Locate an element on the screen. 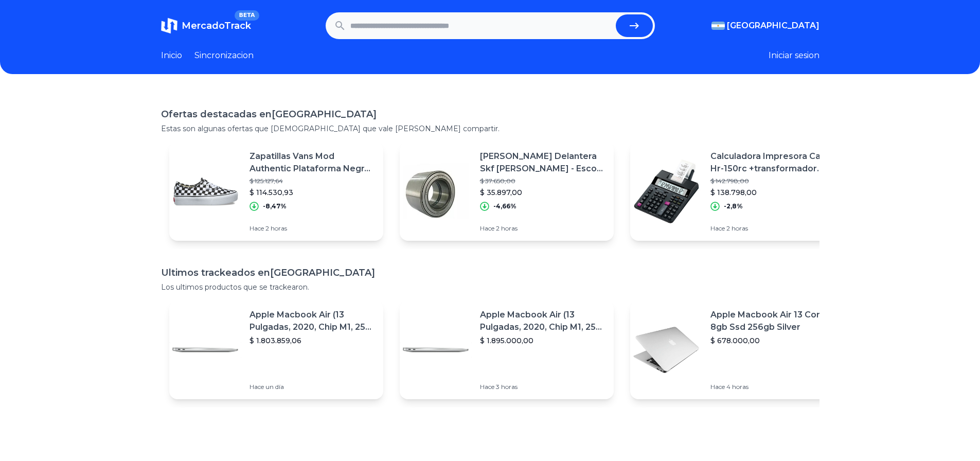 The image size is (980, 461). img: Argentina is located at coordinates (718, 26).